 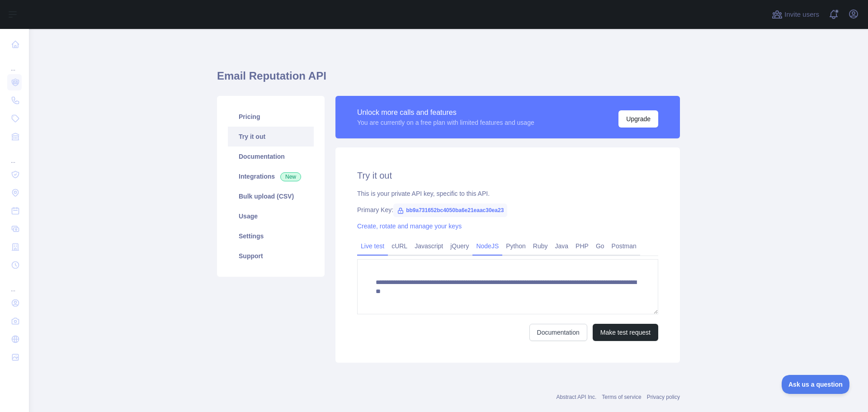 What do you see at coordinates (600, 246) in the screenshot?
I see `a: Go` at bounding box center [600, 246].